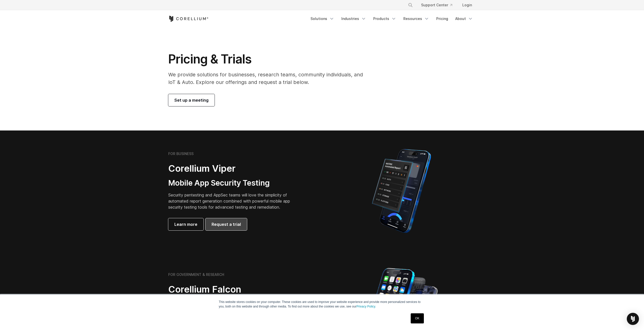 This screenshot has width=644, height=330. I want to click on a: Corellium Home, so click(188, 19).